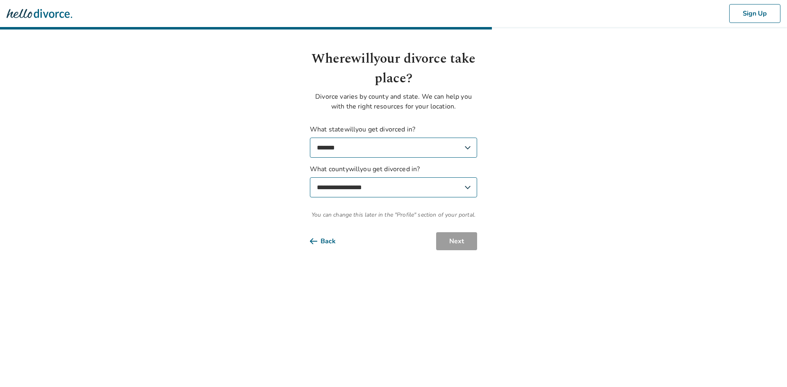 This screenshot has width=787, height=387. I want to click on select: What statewillyou get divorced in?, so click(393, 147).